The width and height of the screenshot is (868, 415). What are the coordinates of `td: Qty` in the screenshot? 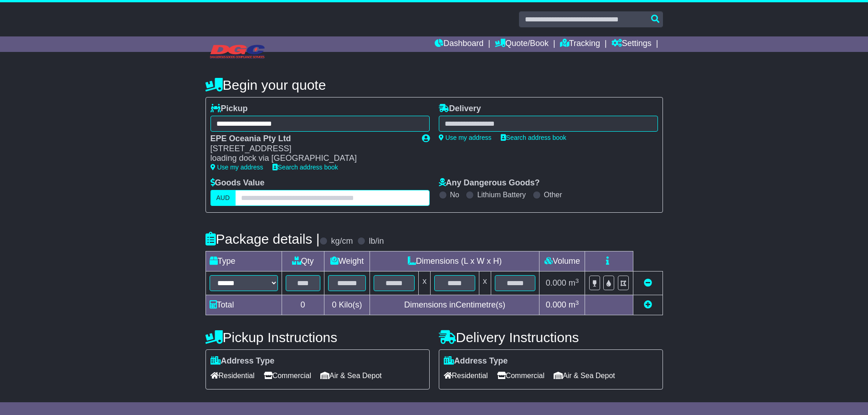 It's located at (303, 261).